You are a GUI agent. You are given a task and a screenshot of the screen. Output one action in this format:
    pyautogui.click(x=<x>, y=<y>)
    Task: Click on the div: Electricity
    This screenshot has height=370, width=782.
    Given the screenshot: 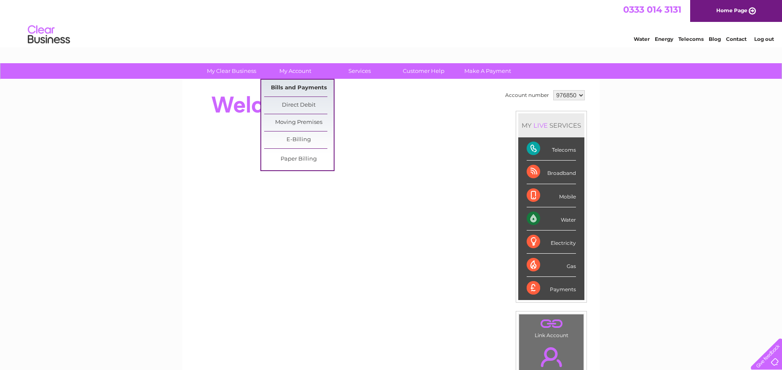 What is the action you would take?
    pyautogui.click(x=551, y=242)
    